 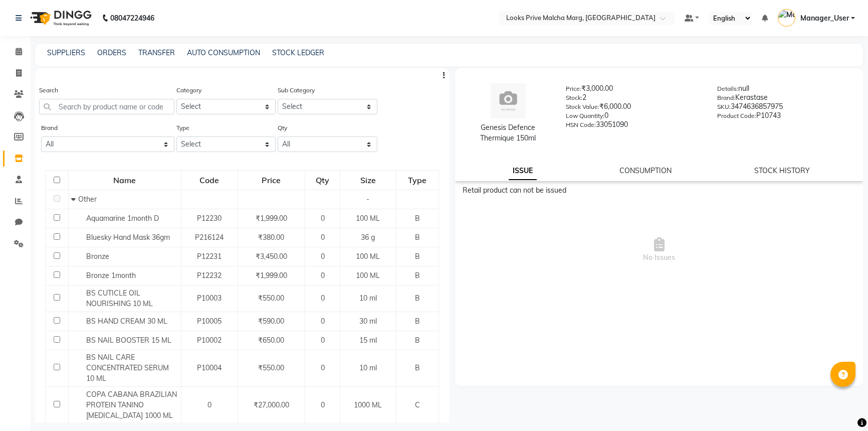 I want to click on span: 30 ml, so click(x=368, y=321).